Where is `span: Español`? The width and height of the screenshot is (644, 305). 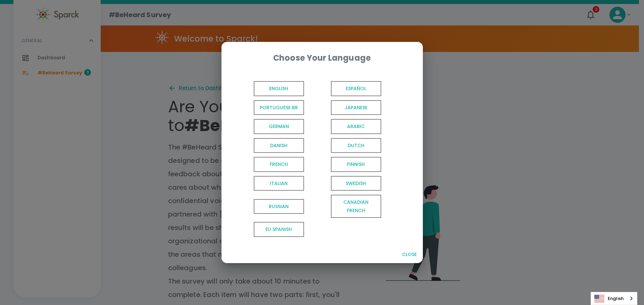 span: Español is located at coordinates (356, 88).